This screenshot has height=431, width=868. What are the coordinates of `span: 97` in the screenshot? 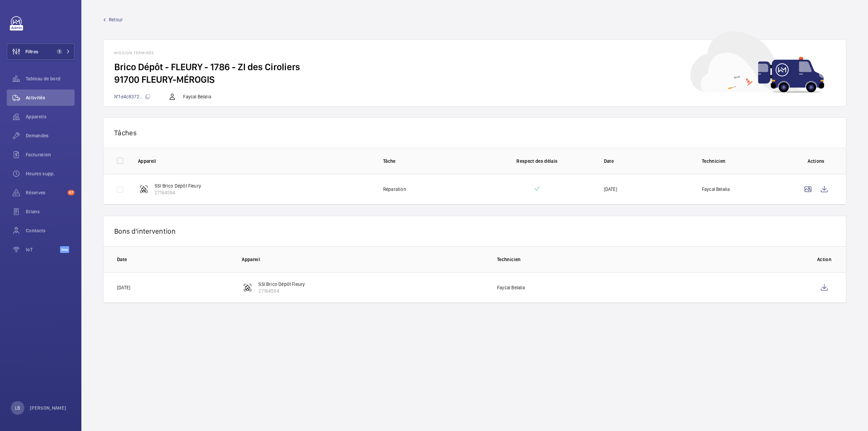 It's located at (71, 193).